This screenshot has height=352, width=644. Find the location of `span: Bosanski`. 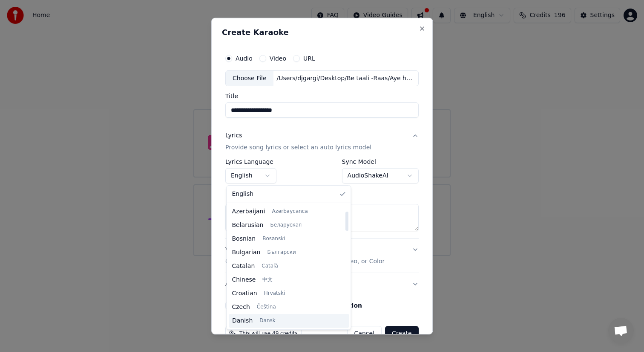

span: Bosanski is located at coordinates (274, 239).